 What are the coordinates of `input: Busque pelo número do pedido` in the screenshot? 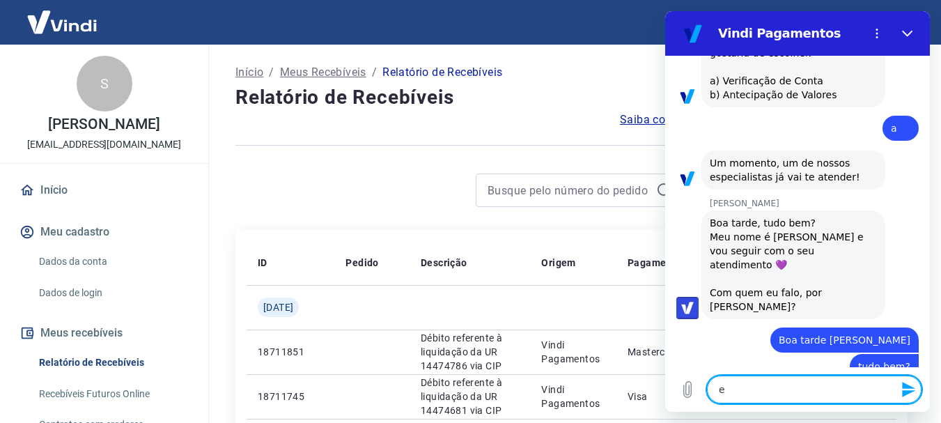 It's located at (569, 190).